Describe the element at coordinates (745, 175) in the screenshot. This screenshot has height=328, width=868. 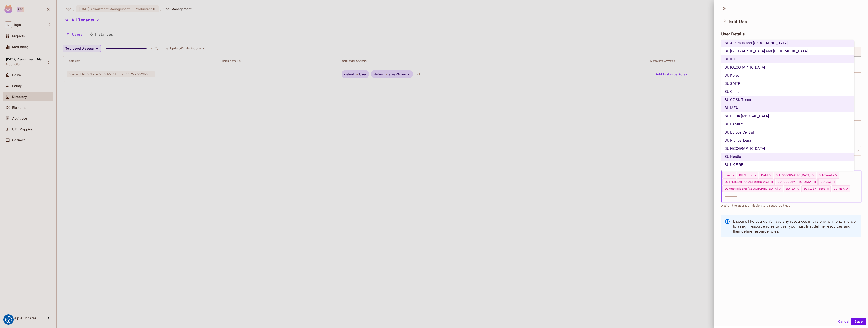
I see `span: BU Nordic` at that location.